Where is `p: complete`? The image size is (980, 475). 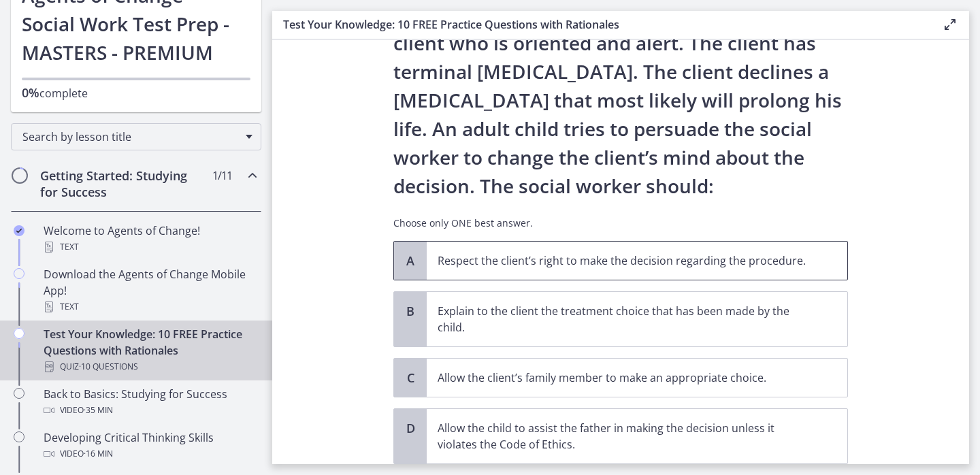 p: complete is located at coordinates (136, 93).